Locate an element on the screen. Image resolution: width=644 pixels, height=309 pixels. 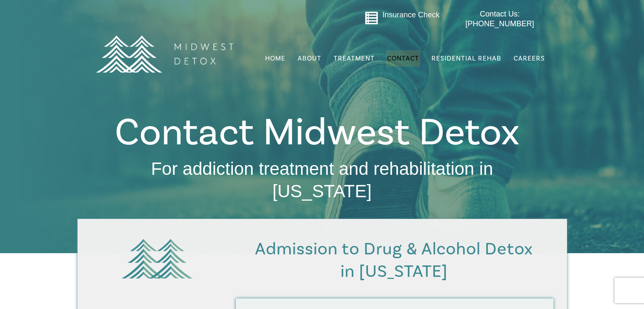
img: MD Logo Horitzontal white-01 (1) (1) is located at coordinates (164, 54).